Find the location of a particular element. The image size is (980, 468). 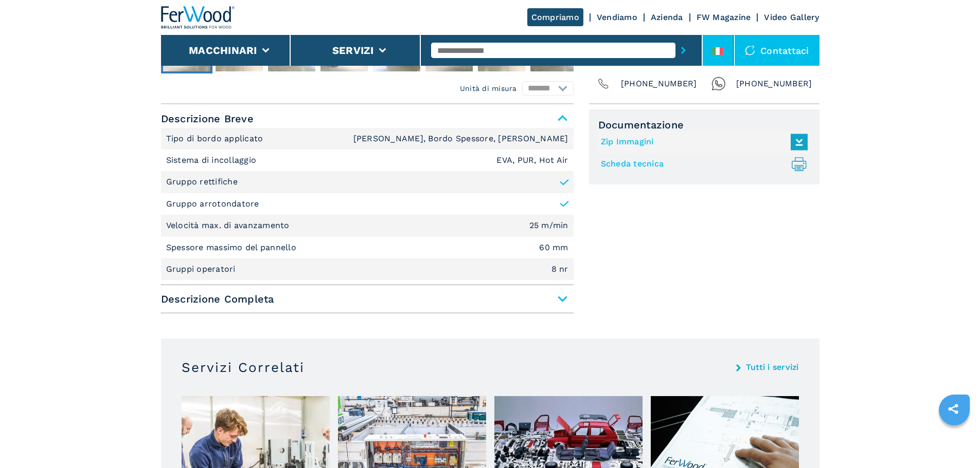

div: Contattaci is located at coordinates (776, 50).